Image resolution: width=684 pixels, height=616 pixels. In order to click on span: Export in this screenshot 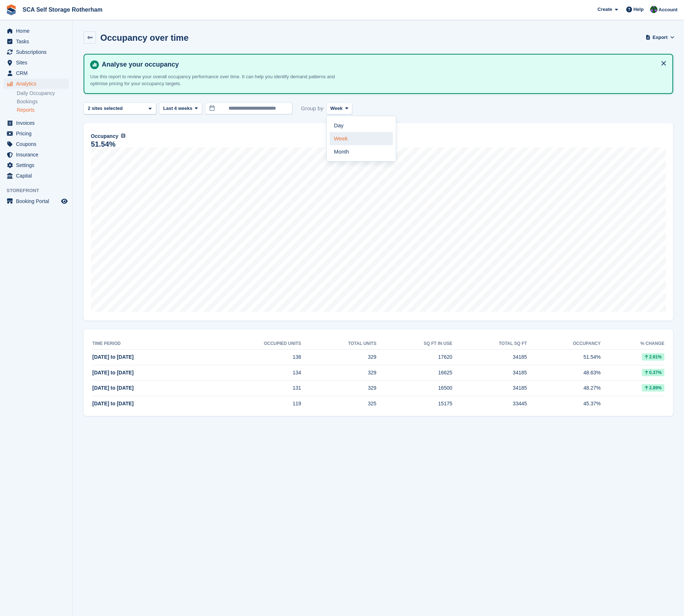, I will do `click(660, 37)`.